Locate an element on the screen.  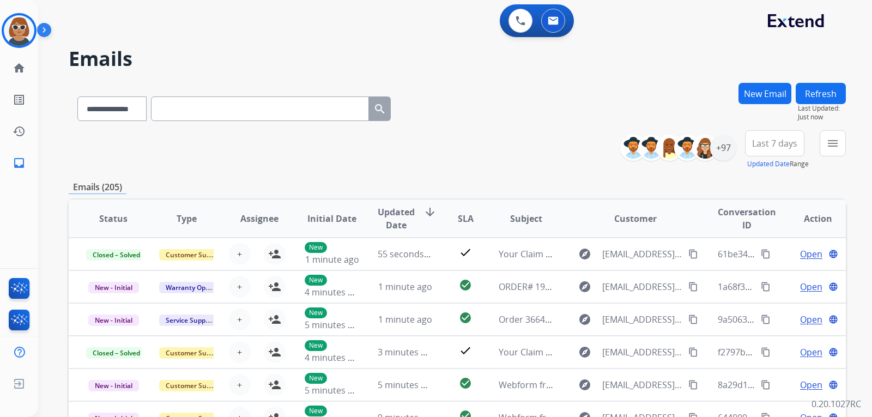
span: Type is located at coordinates (186, 218).